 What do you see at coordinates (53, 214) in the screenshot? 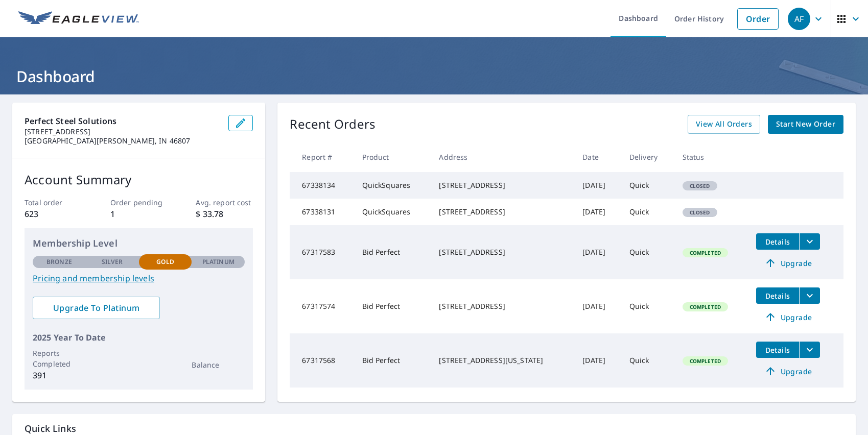
I see `p: 623` at bounding box center [53, 214].